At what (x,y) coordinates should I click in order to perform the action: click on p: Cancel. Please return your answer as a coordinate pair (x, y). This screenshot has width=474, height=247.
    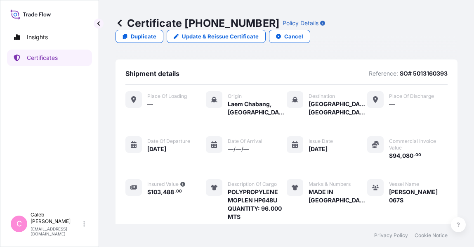
    Looking at the image, I should click on (294, 36).